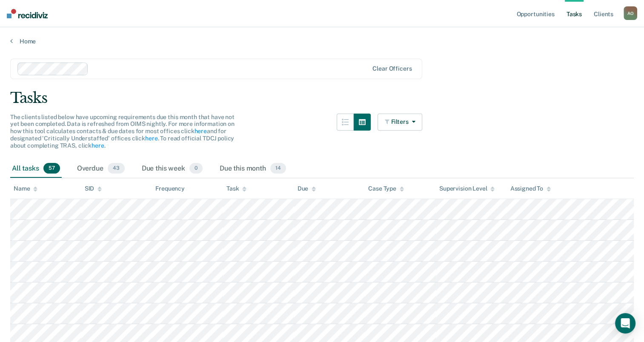  What do you see at coordinates (278, 168) in the screenshot?
I see `span: 14` at bounding box center [278, 168].